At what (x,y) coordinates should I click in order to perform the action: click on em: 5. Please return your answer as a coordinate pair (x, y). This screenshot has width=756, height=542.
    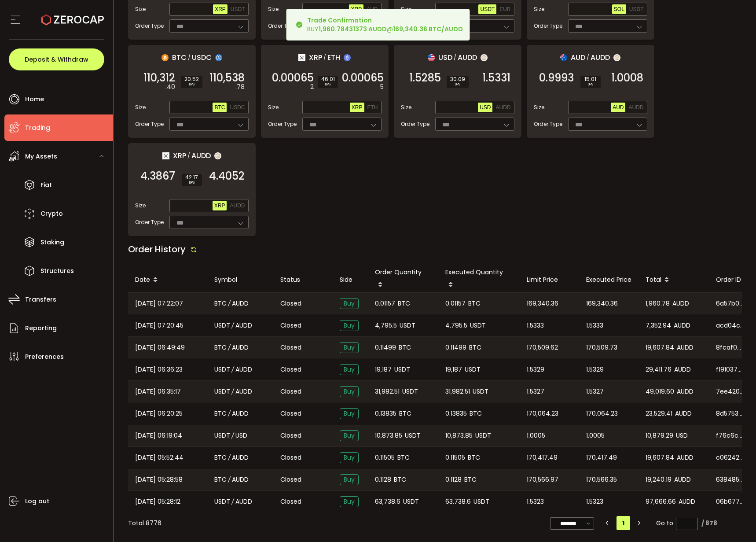
    Looking at the image, I should click on (382, 87).